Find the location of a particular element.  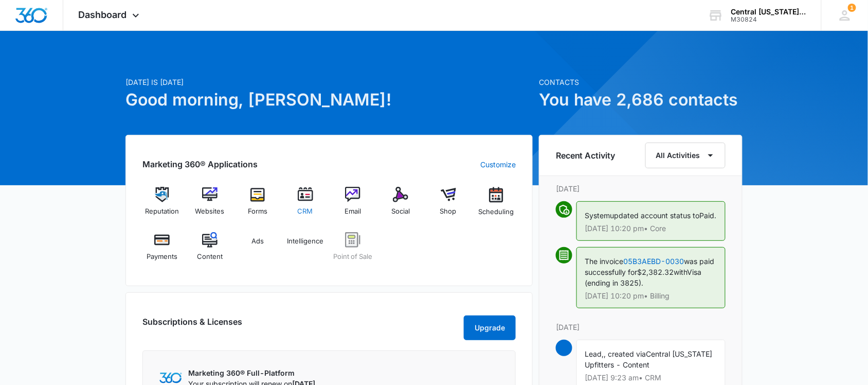

a: Ads is located at coordinates (257, 251).